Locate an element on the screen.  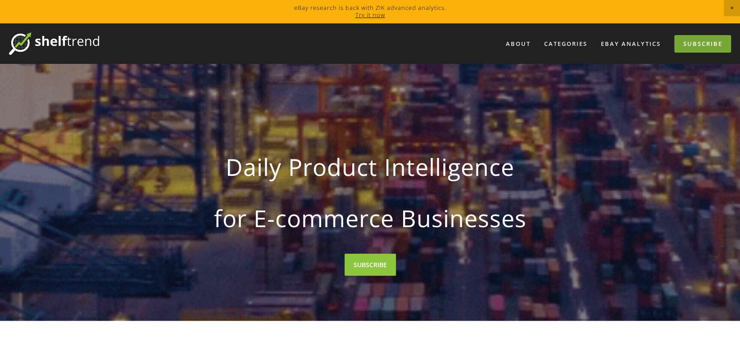
a: Try it now is located at coordinates (370, 15).